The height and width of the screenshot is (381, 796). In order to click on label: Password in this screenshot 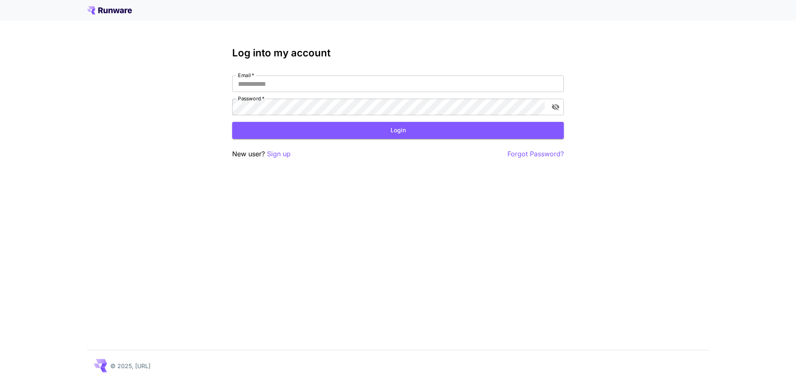, I will do `click(251, 98)`.